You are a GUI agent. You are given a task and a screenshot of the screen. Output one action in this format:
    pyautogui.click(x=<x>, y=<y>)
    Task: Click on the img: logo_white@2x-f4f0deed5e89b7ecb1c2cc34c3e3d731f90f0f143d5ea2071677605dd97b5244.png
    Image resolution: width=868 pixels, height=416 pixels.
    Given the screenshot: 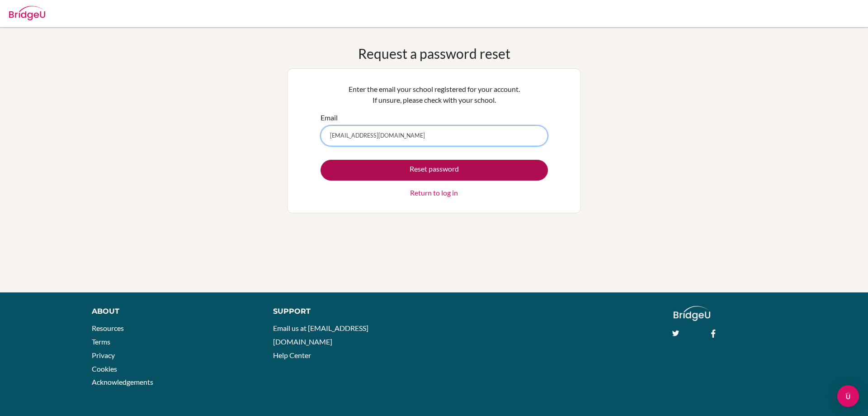 What is the action you would take?
    pyautogui.click(x=692, y=313)
    